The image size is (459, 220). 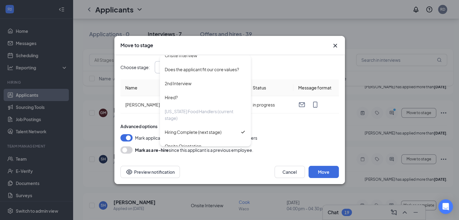 I want to click on button: Move, so click(x=324, y=172).